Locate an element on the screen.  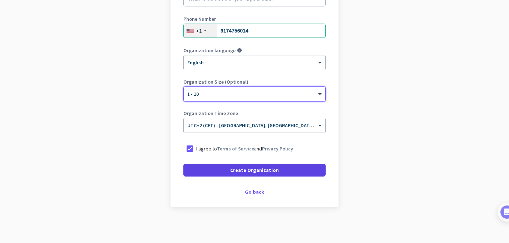
label: Phone Number is located at coordinates (255, 19).